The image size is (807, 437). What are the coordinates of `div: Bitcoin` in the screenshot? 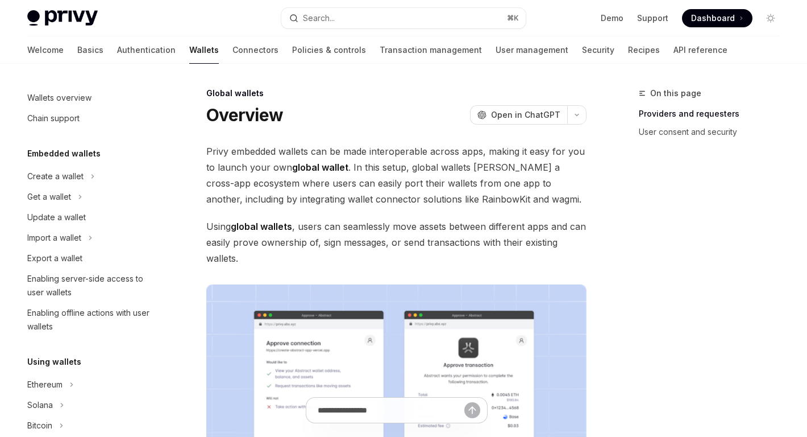 It's located at (40, 425).